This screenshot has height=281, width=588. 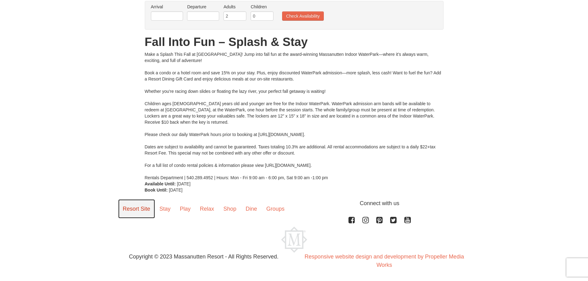 I want to click on label: Adults, so click(x=235, y=7).